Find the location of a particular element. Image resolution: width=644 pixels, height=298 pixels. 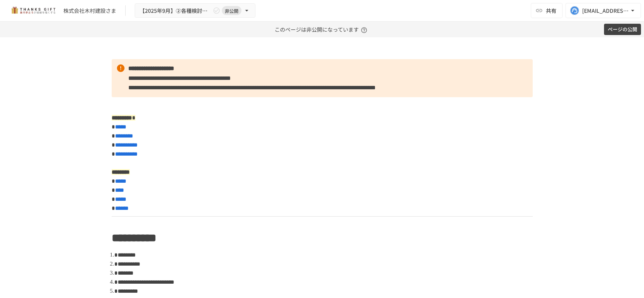

img: mMP1OxWUAhQbsRWCurg7vIHe5HqDpP7qZo7fRoNLXQh is located at coordinates (33, 10).